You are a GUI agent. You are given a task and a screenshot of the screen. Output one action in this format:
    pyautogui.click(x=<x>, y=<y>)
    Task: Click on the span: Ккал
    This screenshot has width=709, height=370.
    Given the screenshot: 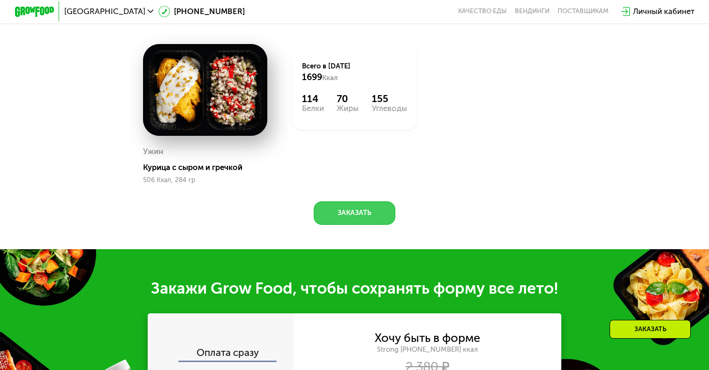 What is the action you would take?
    pyautogui.click(x=330, y=78)
    